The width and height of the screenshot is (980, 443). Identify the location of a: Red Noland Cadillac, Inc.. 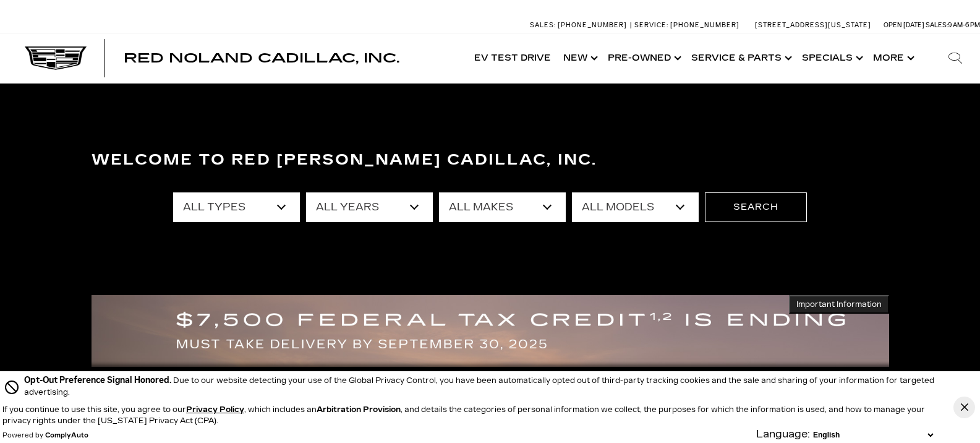
(262, 58).